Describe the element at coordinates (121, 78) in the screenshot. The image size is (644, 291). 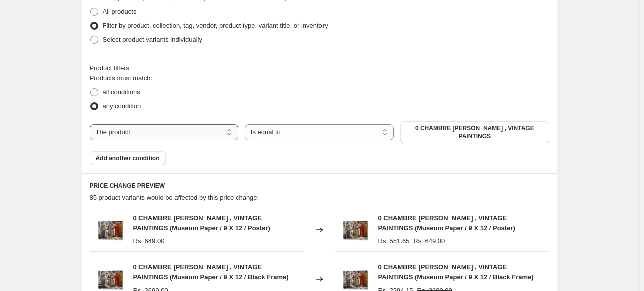
I see `span: Products must match:` at that location.